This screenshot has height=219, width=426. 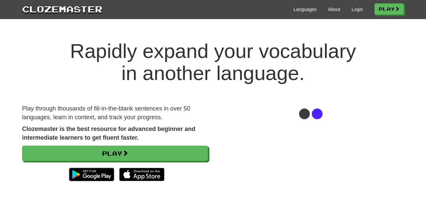 I want to click on strong: Clozemaster is the best resource for advanced beginner and intermediate learners to get fluent fa..., so click(x=109, y=133).